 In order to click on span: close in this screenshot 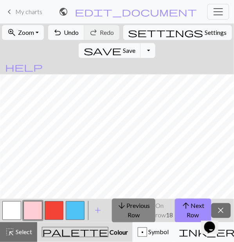, I will do `click(221, 211)`.